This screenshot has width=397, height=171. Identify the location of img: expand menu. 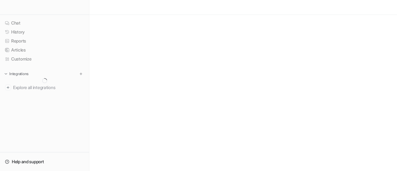
(6, 74).